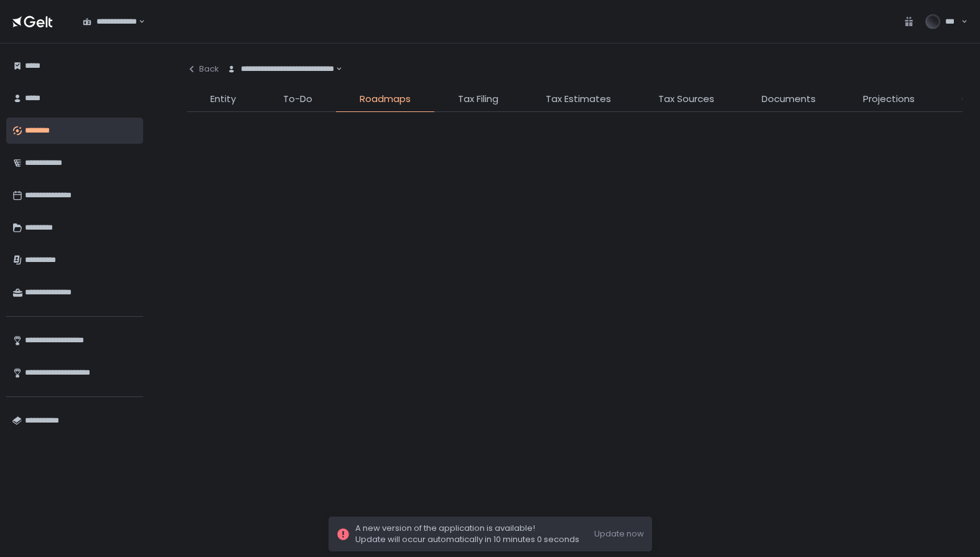 This screenshot has width=980, height=557. What do you see at coordinates (687, 99) in the screenshot?
I see `span: Tax Sources` at bounding box center [687, 99].